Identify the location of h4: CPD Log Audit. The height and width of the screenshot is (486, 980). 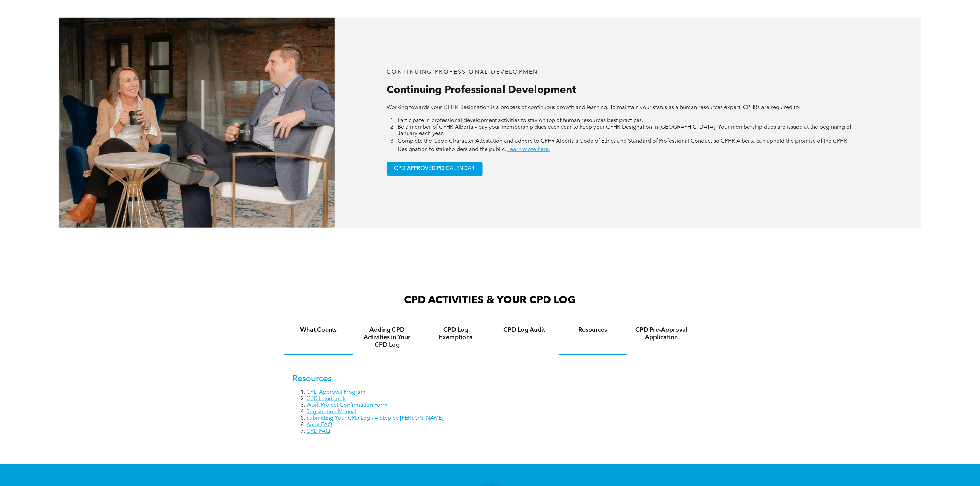
(525, 330).